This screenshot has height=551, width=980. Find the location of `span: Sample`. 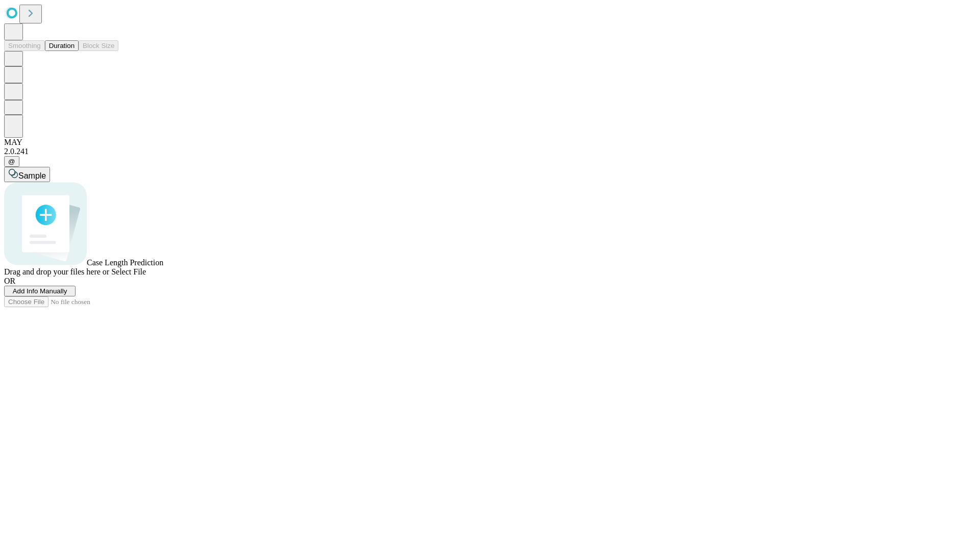

span: Sample is located at coordinates (32, 176).